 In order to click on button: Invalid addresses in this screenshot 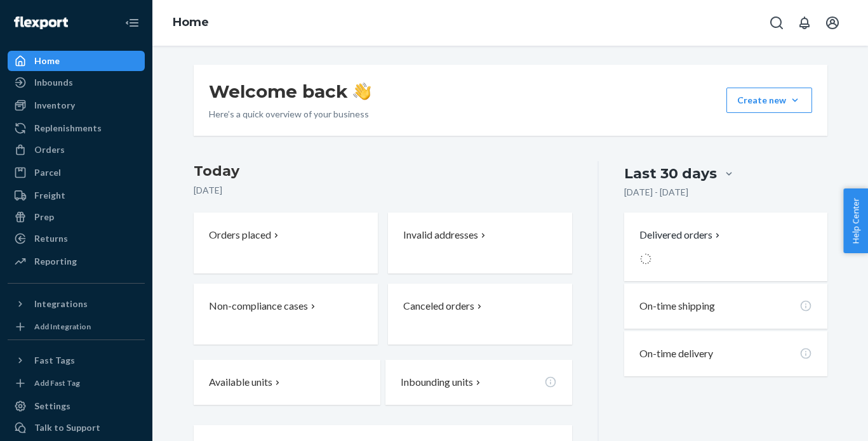, I will do `click(480, 243)`.